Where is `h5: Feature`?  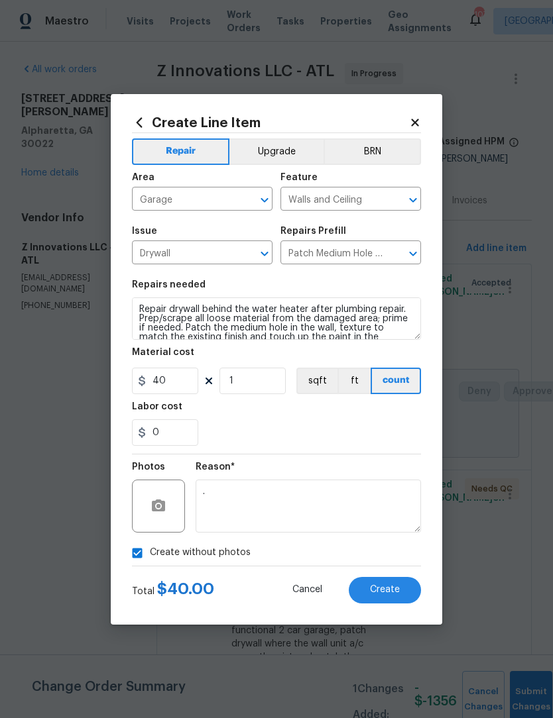 h5: Feature is located at coordinates (299, 178).